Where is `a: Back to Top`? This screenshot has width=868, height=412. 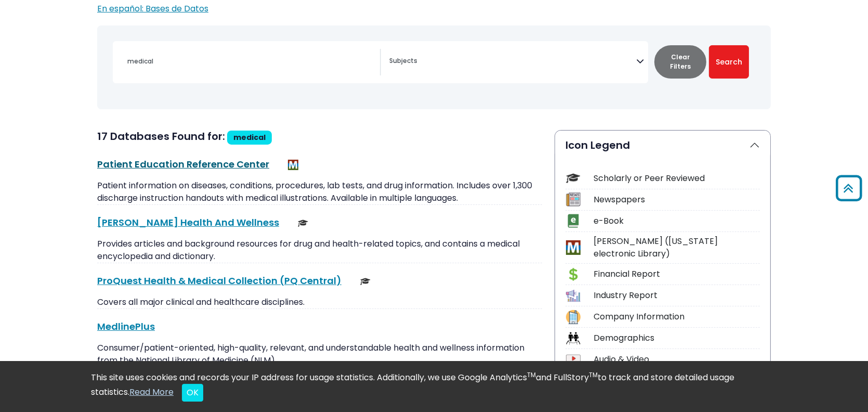 a: Back to Top is located at coordinates (849, 188).